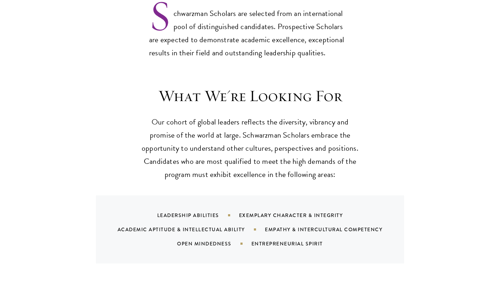  Describe the element at coordinates (250, 148) in the screenshot. I see `p: Our cohort of global leaders reflects the diversity, vibrancy and promise of the world at large. ...` at that location.